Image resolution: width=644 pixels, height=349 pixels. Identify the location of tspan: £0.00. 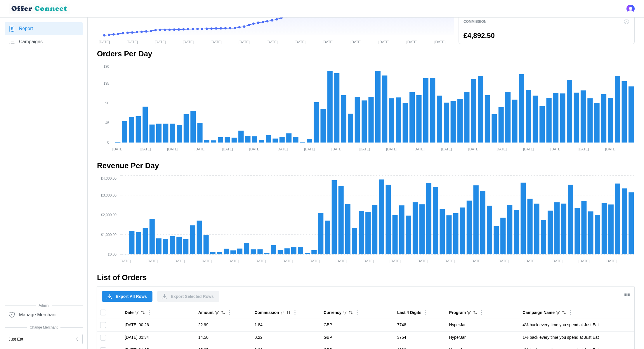
(112, 255).